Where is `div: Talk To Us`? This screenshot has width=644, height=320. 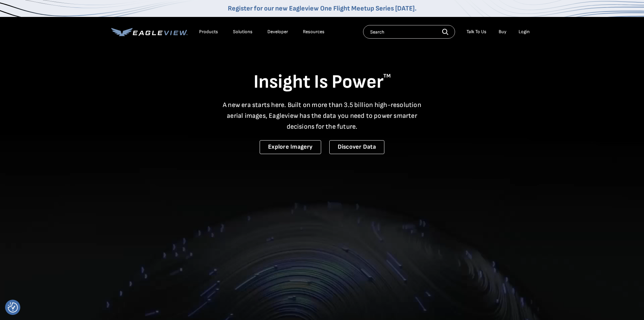 div: Talk To Us is located at coordinates (477, 32).